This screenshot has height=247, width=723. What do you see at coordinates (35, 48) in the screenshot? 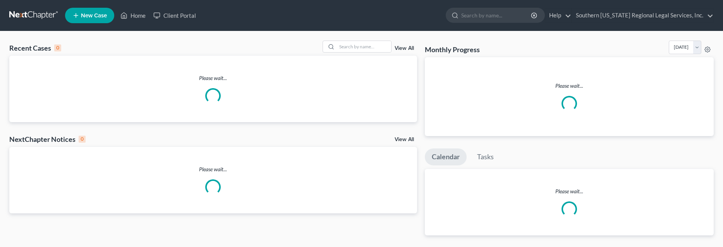
I see `div: Recent Cases` at bounding box center [35, 48].